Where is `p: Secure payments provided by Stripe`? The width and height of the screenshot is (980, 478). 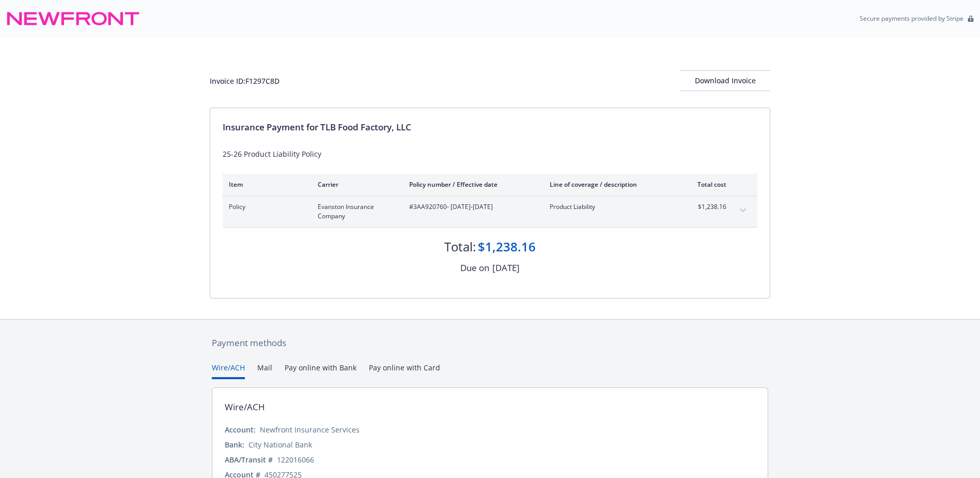
p: Secure payments provided by Stripe is located at coordinates (911, 18).